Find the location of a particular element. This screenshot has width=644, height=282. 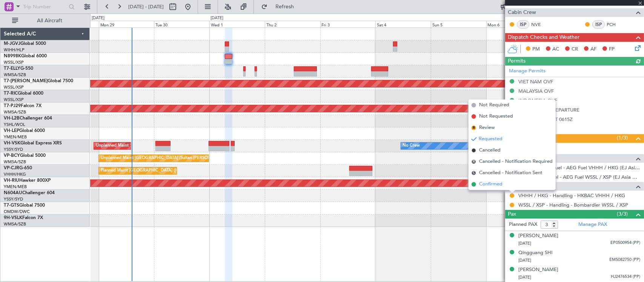

span: M-JGVJ is located at coordinates (12, 43).